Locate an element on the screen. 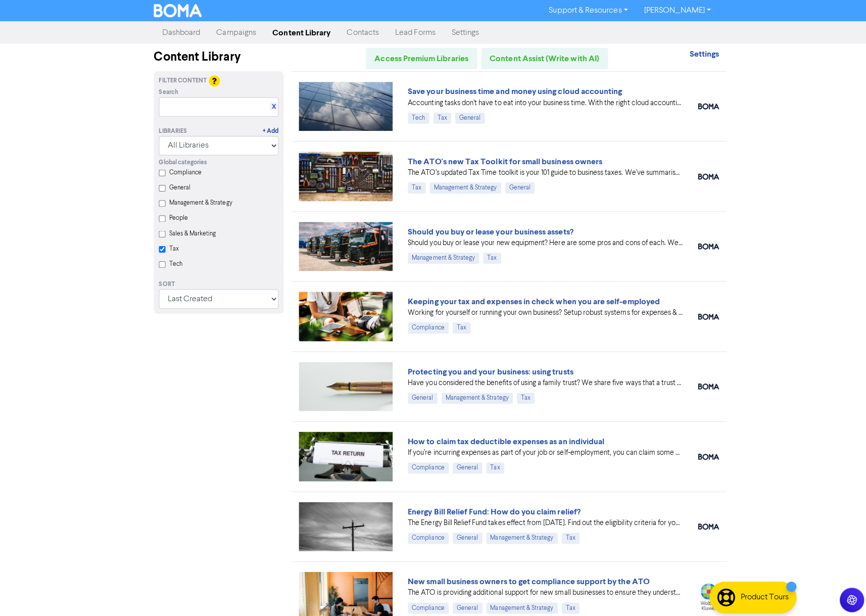  label: People is located at coordinates (177, 216).